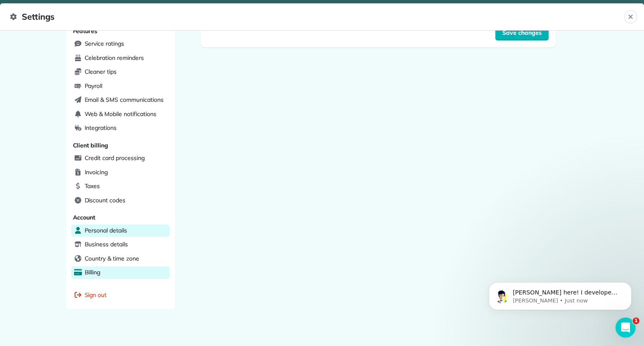 The image size is (644, 346). What do you see at coordinates (121, 72) in the screenshot?
I see `a: Cleaner tips` at bounding box center [121, 72].